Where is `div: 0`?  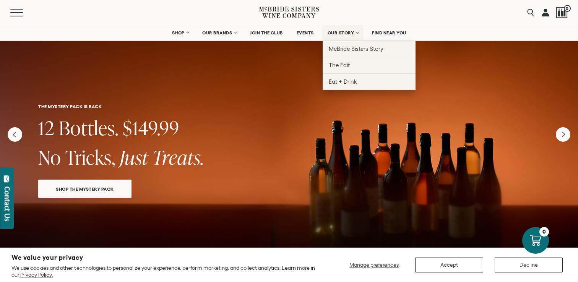 div: 0 is located at coordinates (544, 232).